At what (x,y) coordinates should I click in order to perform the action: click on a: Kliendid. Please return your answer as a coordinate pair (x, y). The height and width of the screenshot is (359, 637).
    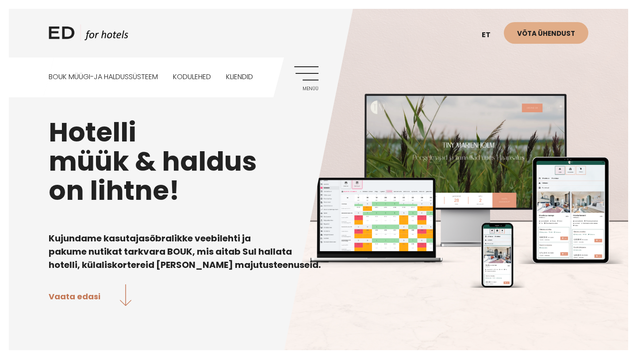
    Looking at the image, I should click on (239, 77).